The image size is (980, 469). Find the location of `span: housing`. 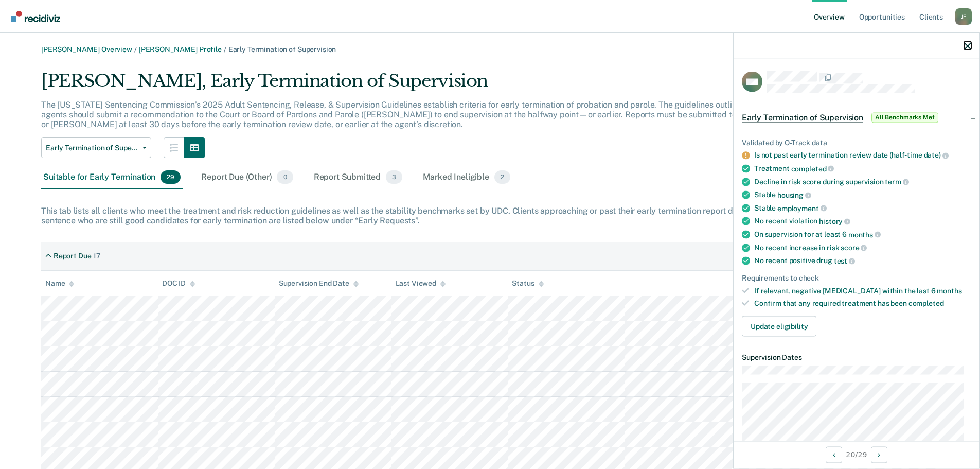

span: housing is located at coordinates (795, 195).